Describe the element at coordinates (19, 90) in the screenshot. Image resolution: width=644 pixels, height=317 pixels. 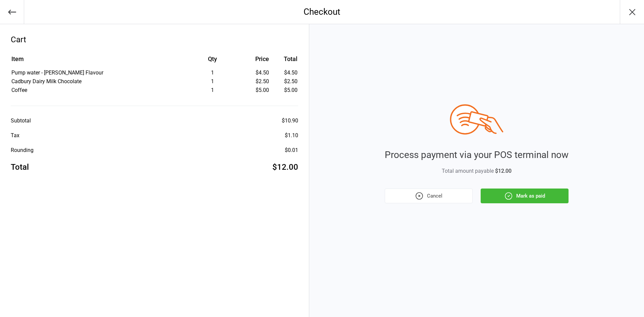
I see `span: Coffee` at that location.